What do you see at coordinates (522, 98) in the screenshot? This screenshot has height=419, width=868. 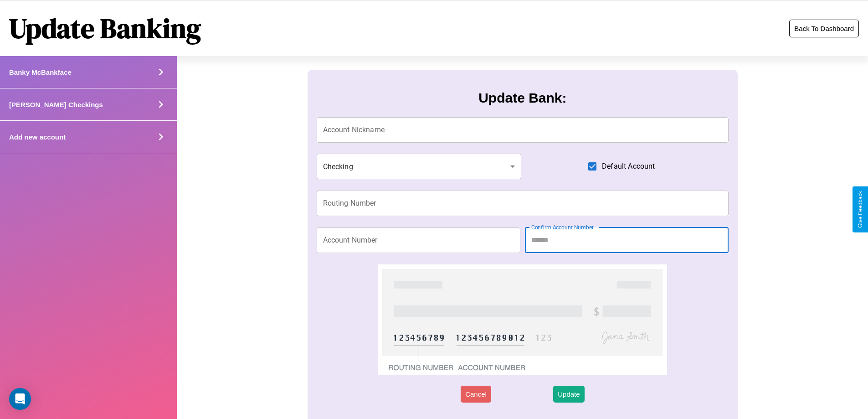 I see `h3: Update Bank:` at bounding box center [522, 98].